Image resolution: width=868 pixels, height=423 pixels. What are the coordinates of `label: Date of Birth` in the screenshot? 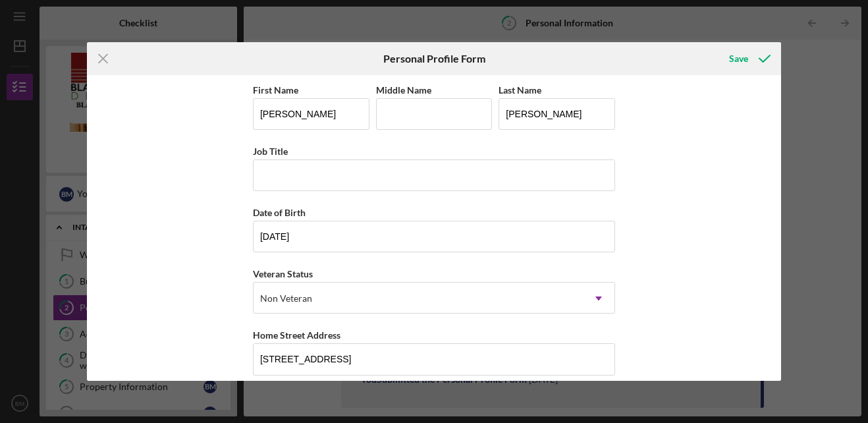 It's located at (279, 212).